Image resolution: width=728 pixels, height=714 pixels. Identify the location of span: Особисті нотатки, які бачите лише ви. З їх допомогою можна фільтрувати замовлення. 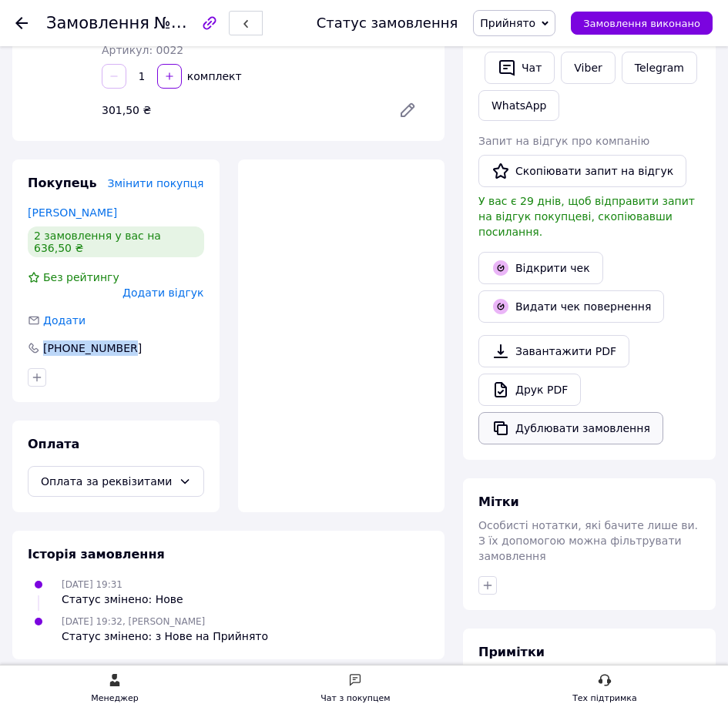
(588, 541).